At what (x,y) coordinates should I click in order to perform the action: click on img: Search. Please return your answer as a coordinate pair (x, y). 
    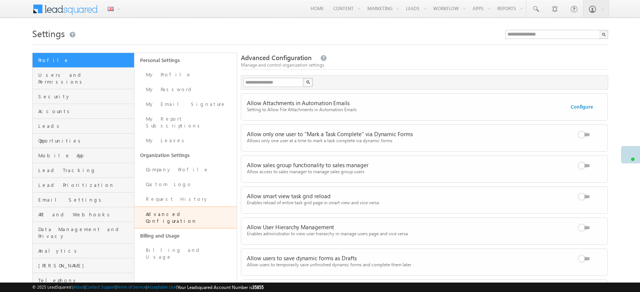
    Looking at the image, I should click on (308, 82).